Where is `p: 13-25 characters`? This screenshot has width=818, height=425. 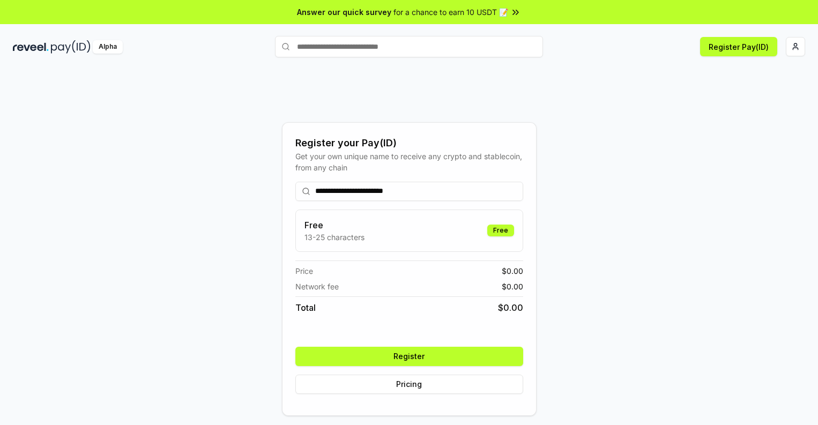
p: 13-25 characters is located at coordinates (334, 237).